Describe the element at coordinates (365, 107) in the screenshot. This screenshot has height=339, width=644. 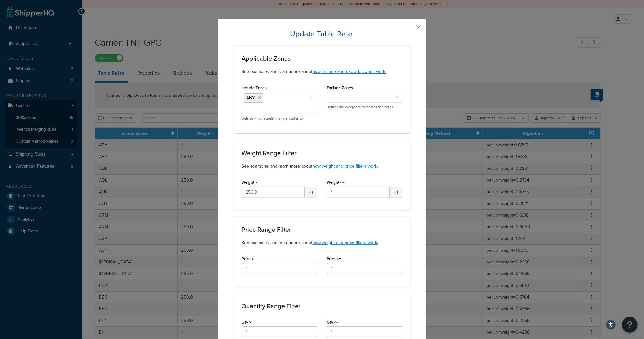
I see `p: Defines the exceptions to the included zones` at that location.